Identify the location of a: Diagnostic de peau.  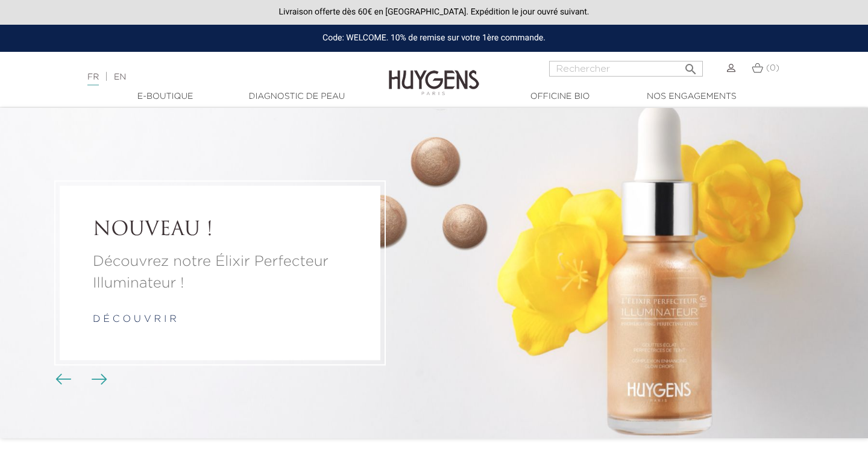
(297, 97).